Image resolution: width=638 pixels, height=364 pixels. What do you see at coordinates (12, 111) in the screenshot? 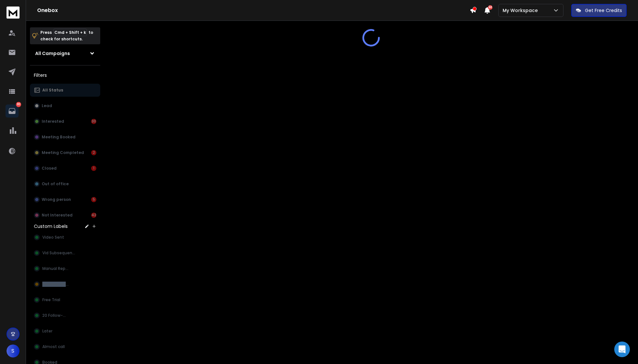
I see `a: 80` at bounding box center [12, 111].